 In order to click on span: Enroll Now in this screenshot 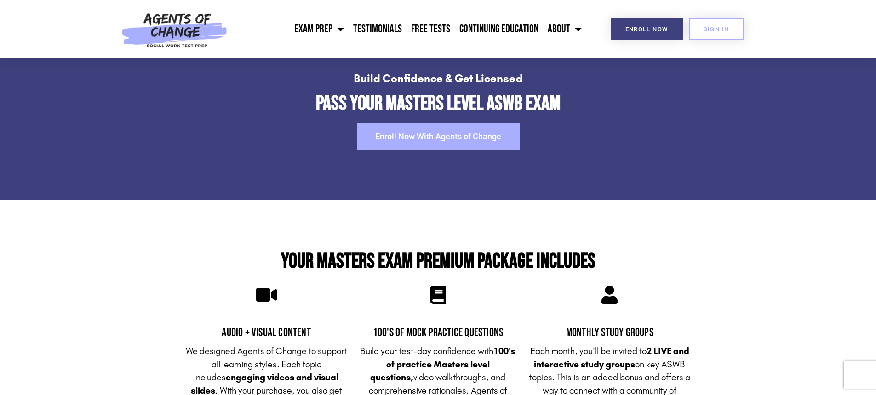, I will do `click(647, 29)`.